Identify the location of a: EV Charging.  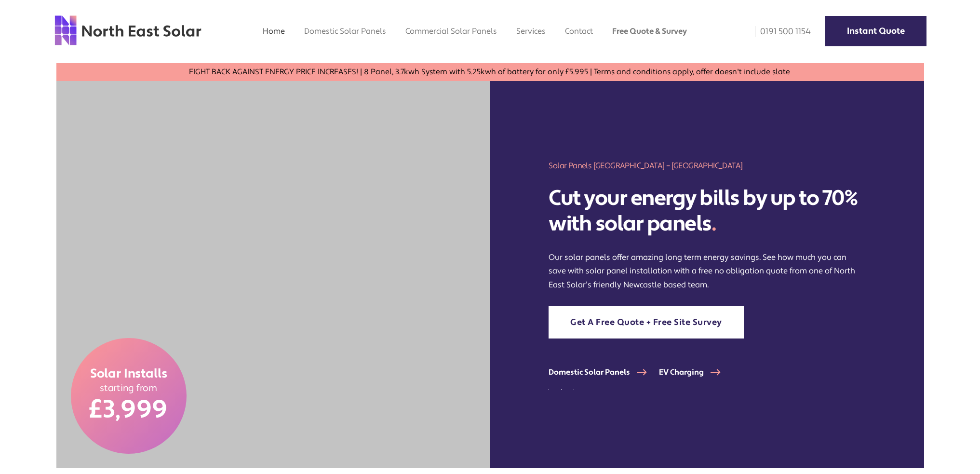
(696, 372).